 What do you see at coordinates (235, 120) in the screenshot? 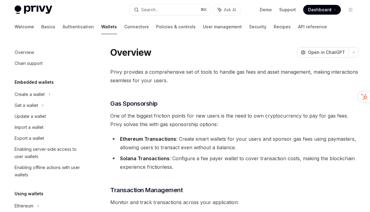
I see `span: One of the biggest friction points for new users is the need to own cryptocurrency to pay for gas...` at bounding box center [235, 120].